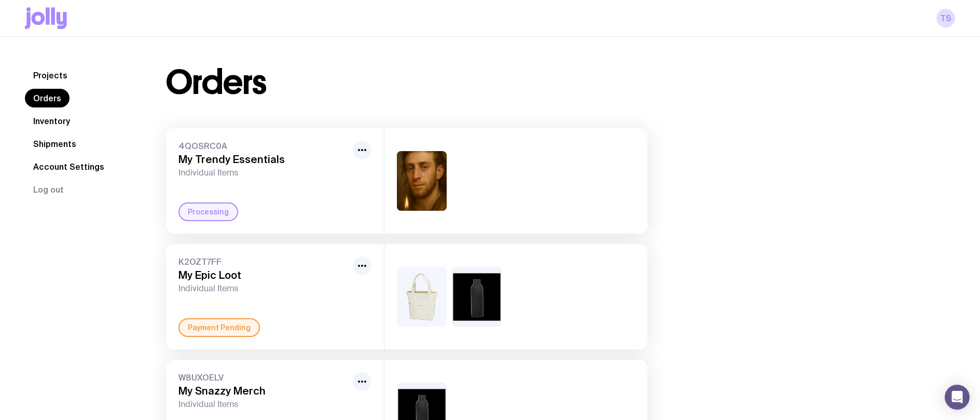 This screenshot has width=980, height=420. Describe the element at coordinates (51, 121) in the screenshot. I see `a: Inventory` at that location.